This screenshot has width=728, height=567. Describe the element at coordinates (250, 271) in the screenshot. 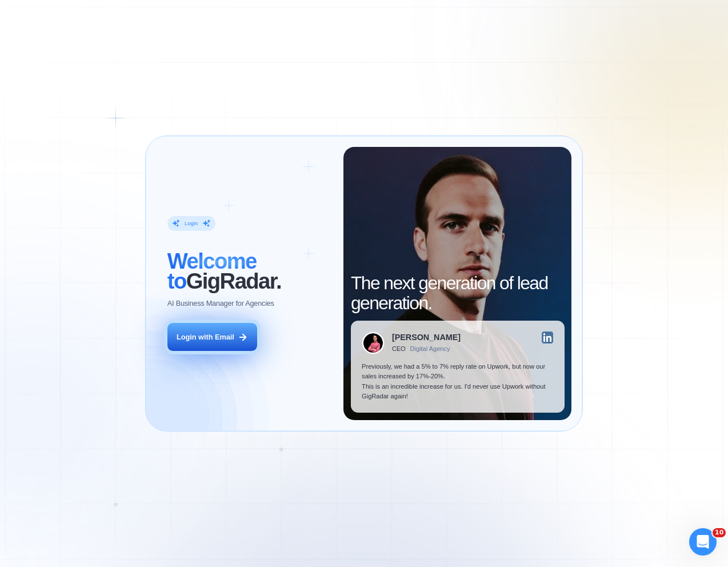

I see `h2: ‍ GigRadar.` at that location.